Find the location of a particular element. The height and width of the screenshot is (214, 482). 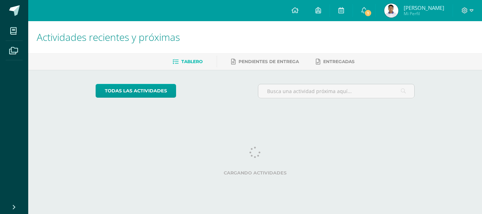

span: Entregadas is located at coordinates (338, 61).